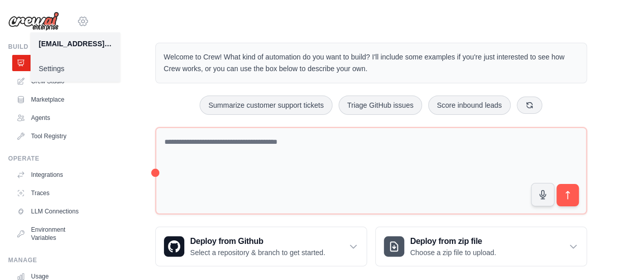 Image resolution: width=644 pixels, height=280 pixels. What do you see at coordinates (50, 136) in the screenshot?
I see `a: Tool Registry` at bounding box center [50, 136].